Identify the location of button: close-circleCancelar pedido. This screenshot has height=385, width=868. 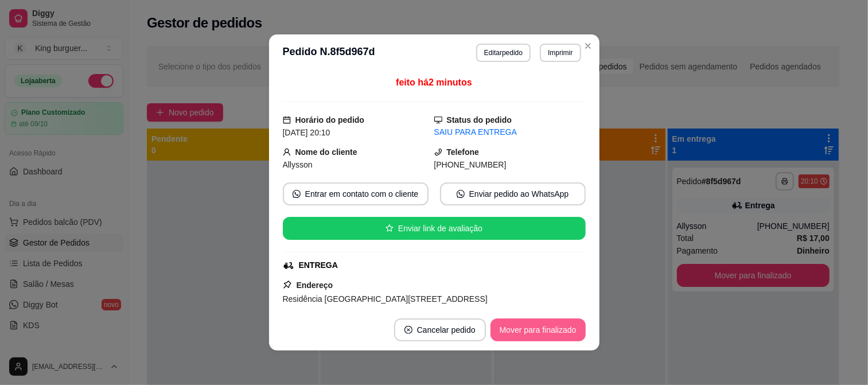
(440, 330).